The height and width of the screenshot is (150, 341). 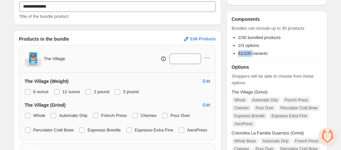 What do you see at coordinates (249, 45) in the screenshot?
I see `span: 2/3 options` at bounding box center [249, 45].